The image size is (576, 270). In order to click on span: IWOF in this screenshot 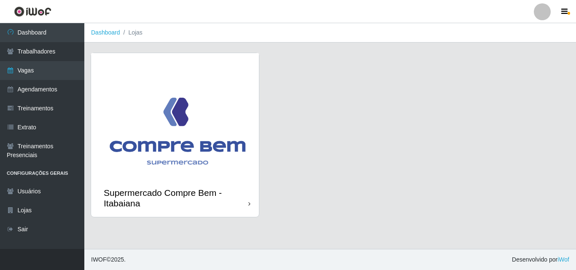, I will do `click(99, 260)`.